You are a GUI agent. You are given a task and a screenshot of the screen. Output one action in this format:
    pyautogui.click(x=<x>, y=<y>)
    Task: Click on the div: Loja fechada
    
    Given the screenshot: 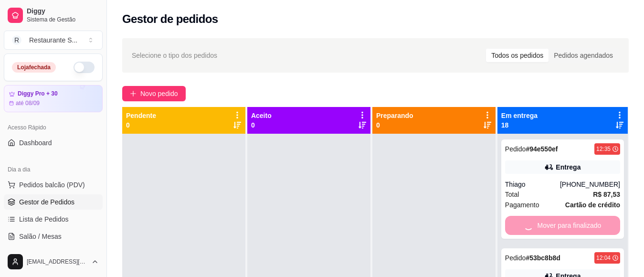 What is the action you would take?
    pyautogui.click(x=34, y=67)
    